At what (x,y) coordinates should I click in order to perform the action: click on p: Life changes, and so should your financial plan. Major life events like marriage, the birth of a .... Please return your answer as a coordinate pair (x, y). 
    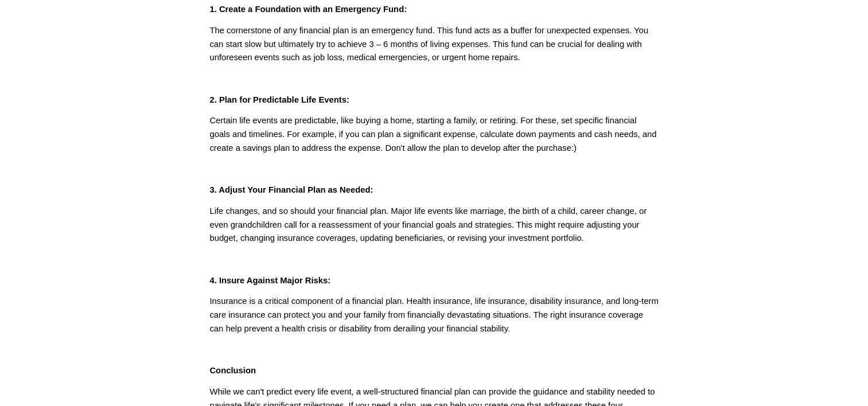
    Looking at the image, I should click on (434, 225).